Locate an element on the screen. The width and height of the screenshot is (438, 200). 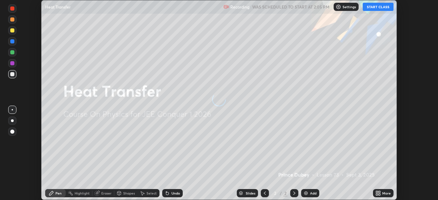
div: Add is located at coordinates (313, 193).